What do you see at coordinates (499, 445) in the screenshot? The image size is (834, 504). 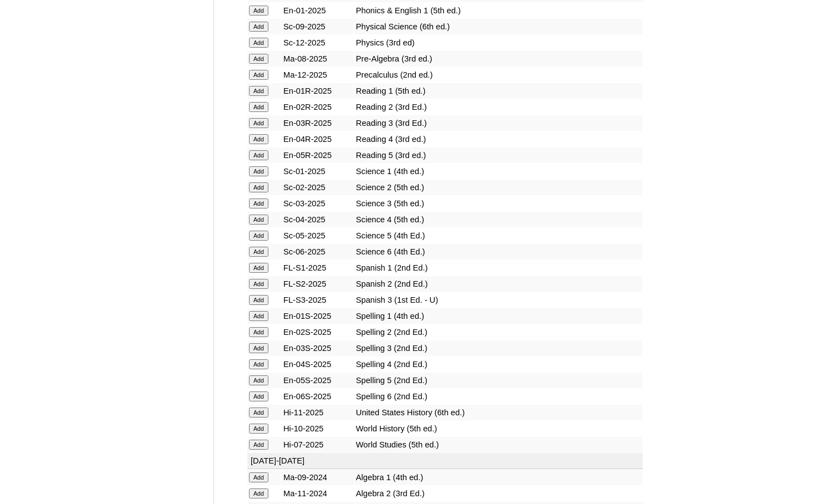 I see `td: World Studies (5th ed.)` at bounding box center [499, 445].